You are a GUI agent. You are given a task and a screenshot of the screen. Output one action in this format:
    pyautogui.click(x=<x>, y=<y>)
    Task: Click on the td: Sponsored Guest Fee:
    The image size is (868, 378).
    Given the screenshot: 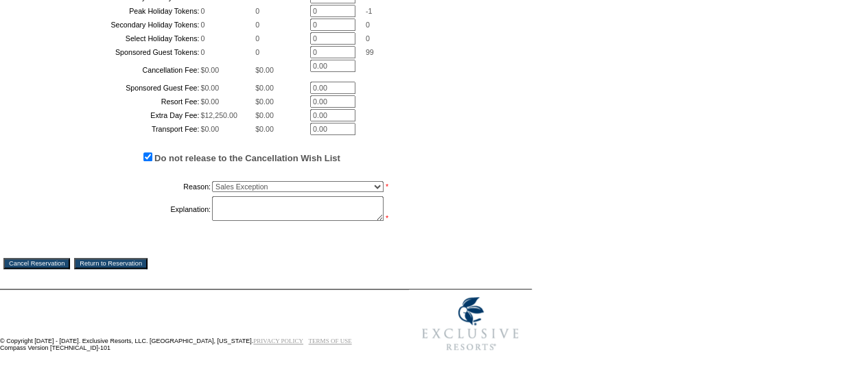 What is the action you would take?
    pyautogui.click(x=119, y=88)
    